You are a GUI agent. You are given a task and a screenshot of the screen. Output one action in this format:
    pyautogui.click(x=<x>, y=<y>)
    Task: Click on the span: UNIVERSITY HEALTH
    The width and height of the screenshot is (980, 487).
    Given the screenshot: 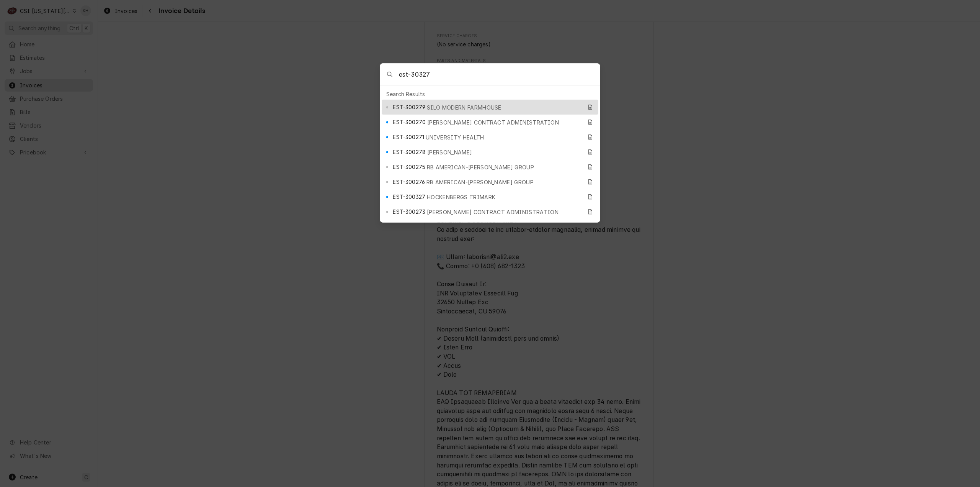 What is the action you would take?
    pyautogui.click(x=455, y=137)
    